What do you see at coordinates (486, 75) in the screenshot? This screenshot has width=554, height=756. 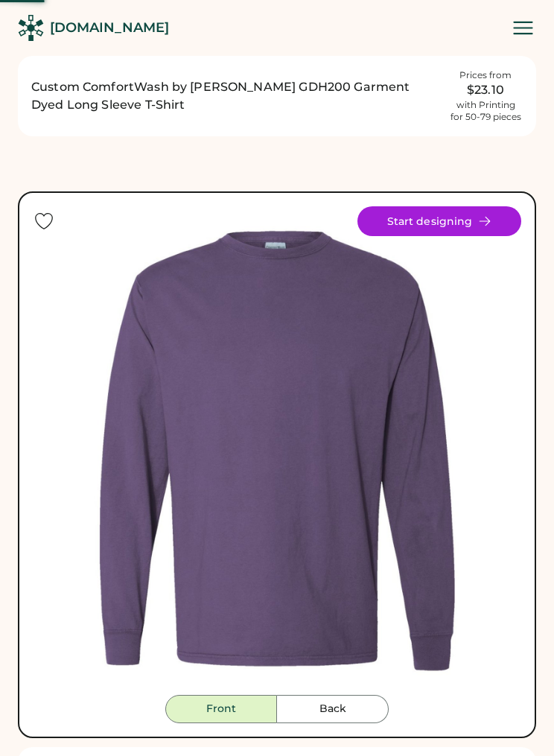 I see `div: Prices from` at bounding box center [486, 75].